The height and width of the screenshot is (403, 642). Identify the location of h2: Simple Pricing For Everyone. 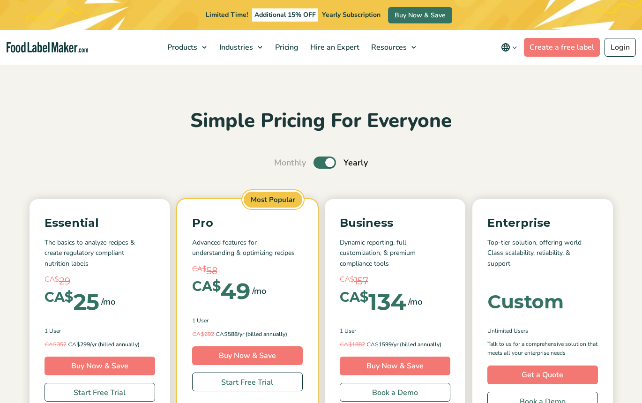
(321, 121).